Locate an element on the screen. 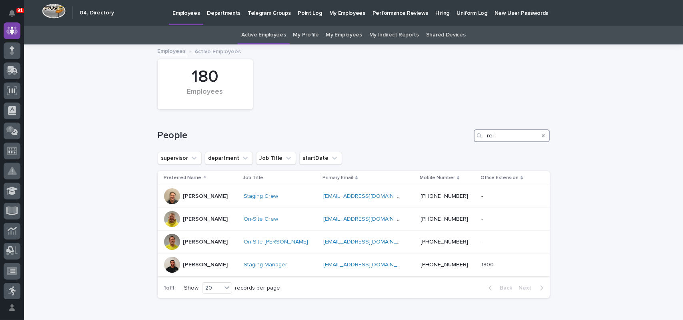  button: Job Title is located at coordinates (276, 158).